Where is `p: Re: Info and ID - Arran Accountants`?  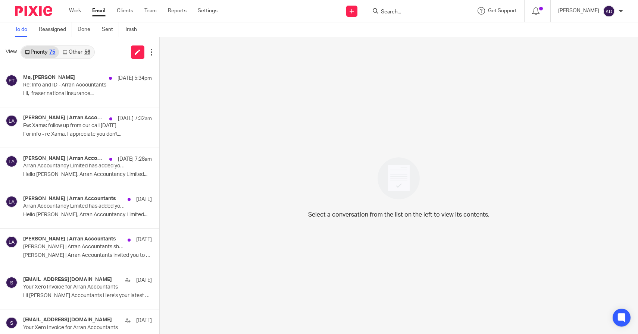
p: Re: Info and ID - Arran Accountants is located at coordinates (75, 85).